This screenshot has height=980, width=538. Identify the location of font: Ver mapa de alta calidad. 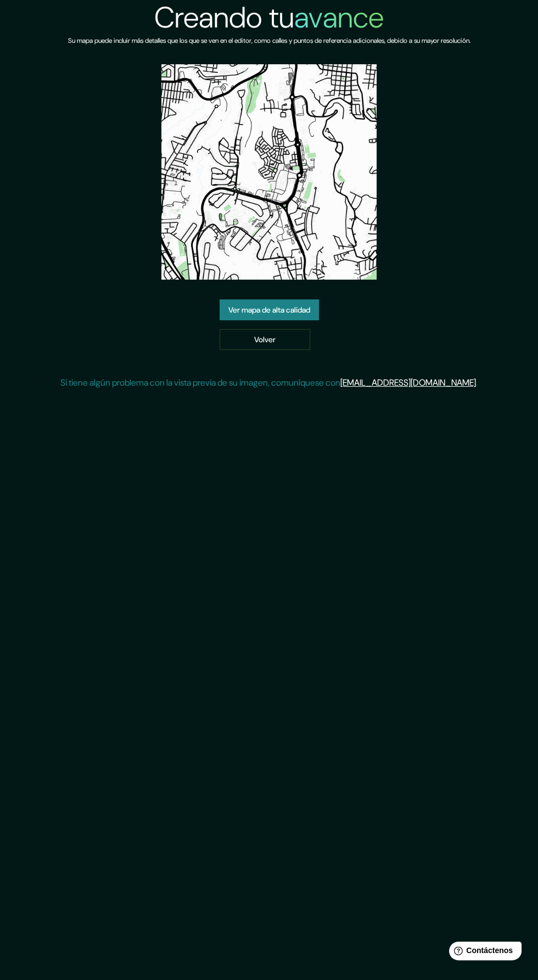
(269, 310).